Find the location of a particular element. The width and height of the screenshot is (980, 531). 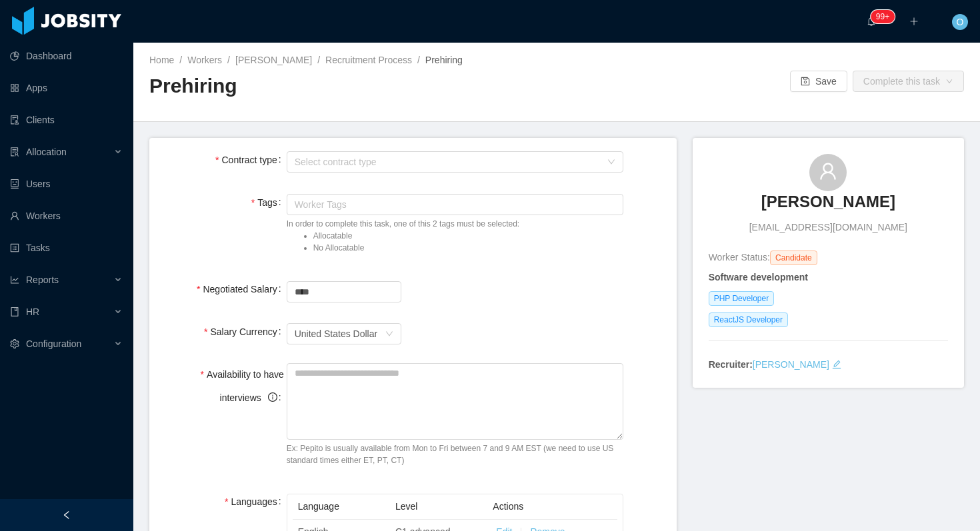

a: Recruitment Process is located at coordinates (368, 60).